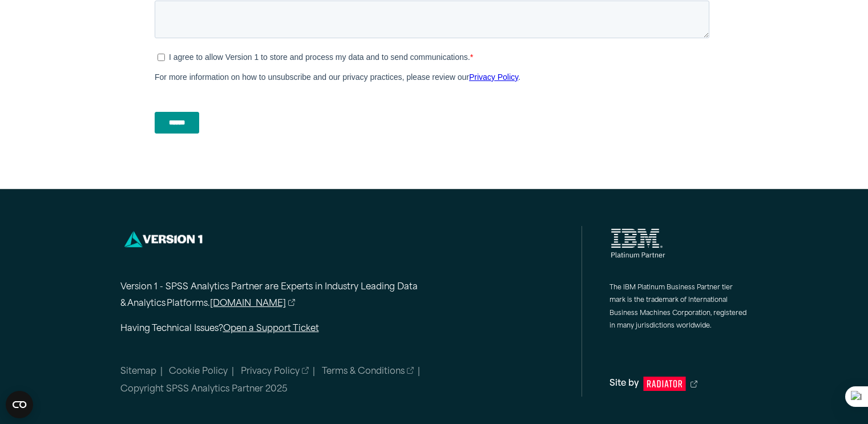 The height and width of the screenshot is (424, 868). I want to click on p: Having Technical Issues?, so click(292, 329).